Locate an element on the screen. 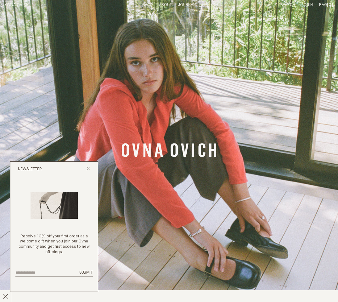 The height and width of the screenshot is (302, 338). a: Shop is located at coordinates (148, 5).